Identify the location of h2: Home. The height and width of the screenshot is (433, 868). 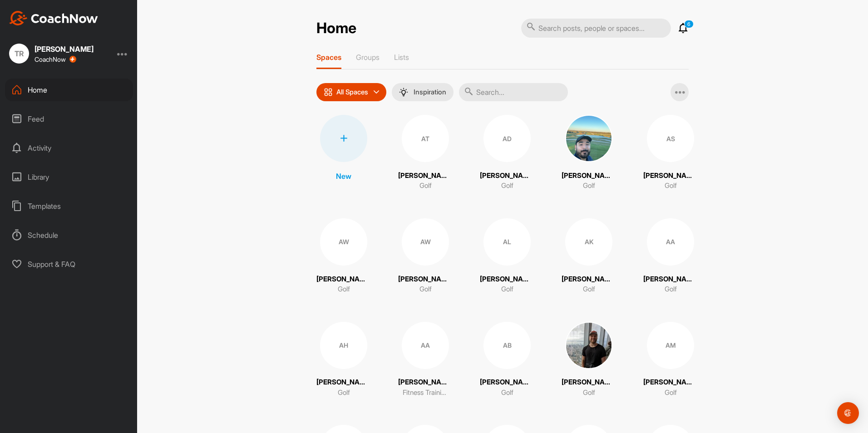
(336, 28).